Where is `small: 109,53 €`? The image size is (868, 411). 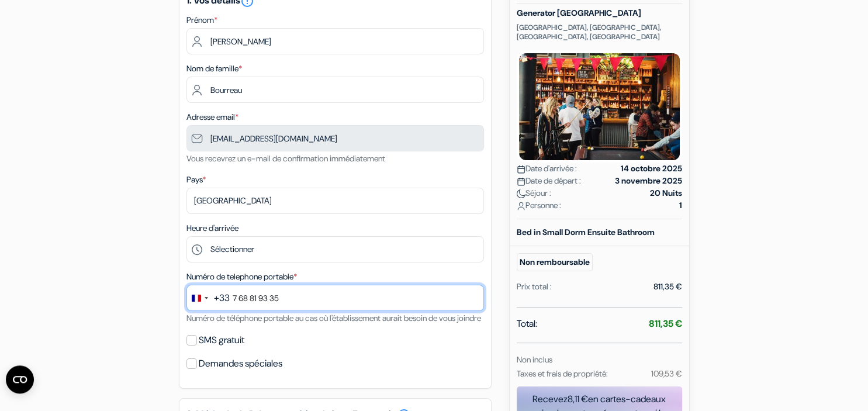
small: 109,53 € is located at coordinates (665, 373).